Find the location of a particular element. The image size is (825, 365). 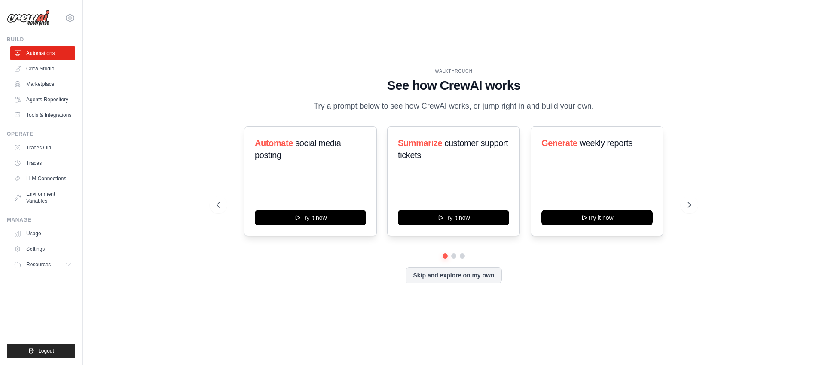

span: customer support tickets is located at coordinates (453, 149).